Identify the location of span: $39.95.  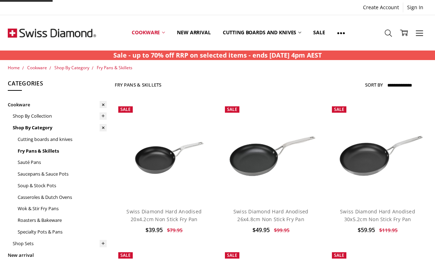
(154, 230).